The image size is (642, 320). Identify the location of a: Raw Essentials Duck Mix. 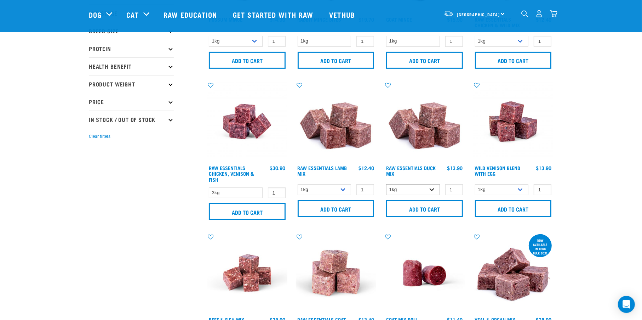
(411, 170).